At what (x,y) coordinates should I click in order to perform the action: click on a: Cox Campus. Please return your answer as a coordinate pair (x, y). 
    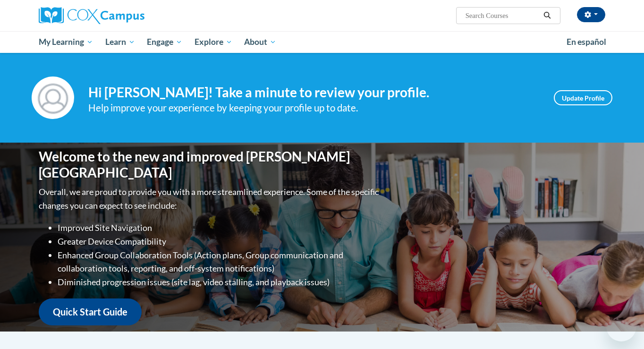
    Looking at the image, I should click on (128, 16).